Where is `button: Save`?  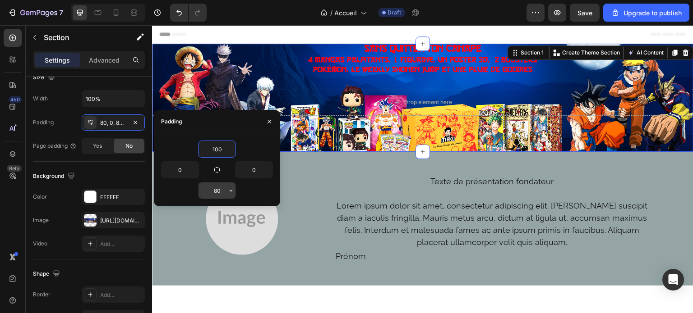
button: Save is located at coordinates (584, 13).